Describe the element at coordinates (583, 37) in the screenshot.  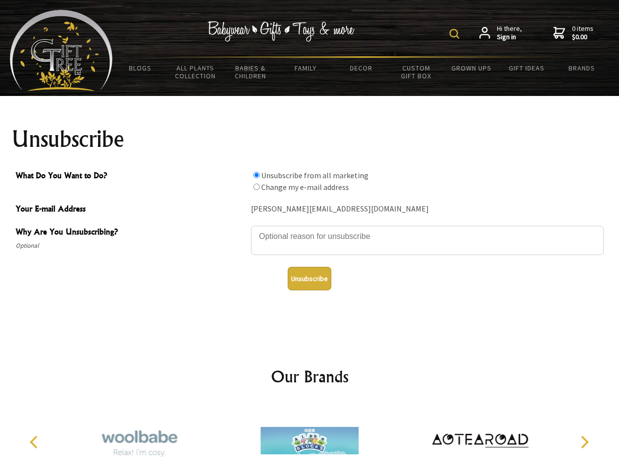
I see `strong: $0.00` at that location.